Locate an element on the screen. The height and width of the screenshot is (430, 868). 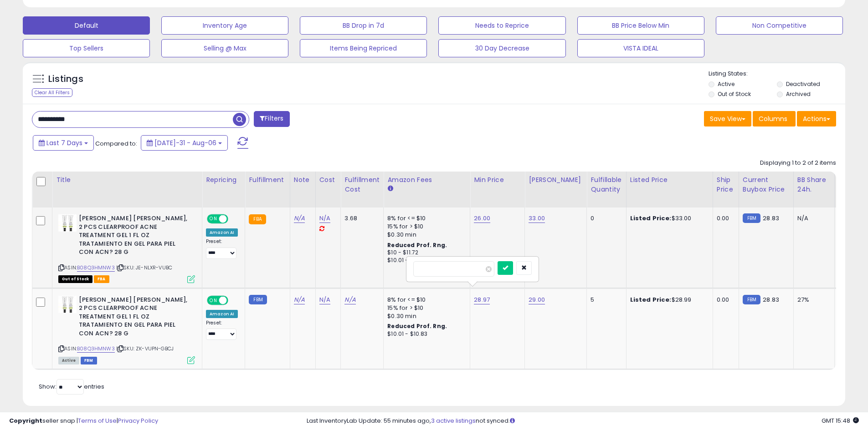
span: All listings currently available for purchase on Amazon is located at coordinates (69, 360).